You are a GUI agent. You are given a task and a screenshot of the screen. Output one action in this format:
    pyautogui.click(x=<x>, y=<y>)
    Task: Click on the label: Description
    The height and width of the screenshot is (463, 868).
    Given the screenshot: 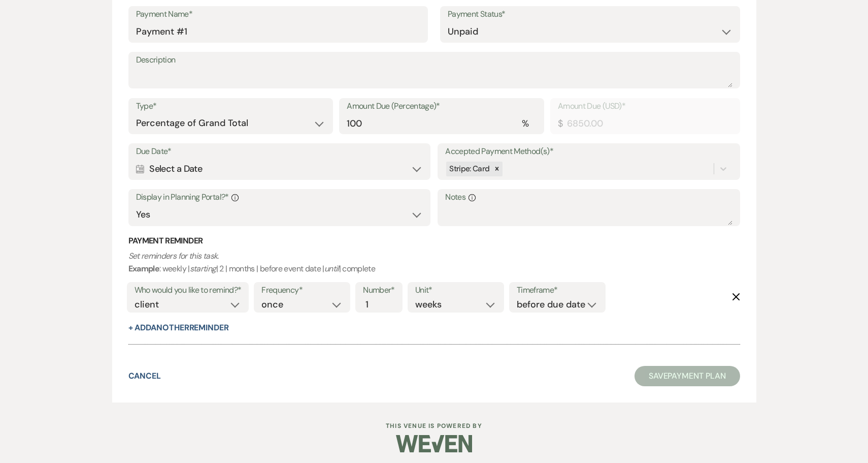 What is the action you would take?
    pyautogui.click(x=434, y=60)
    